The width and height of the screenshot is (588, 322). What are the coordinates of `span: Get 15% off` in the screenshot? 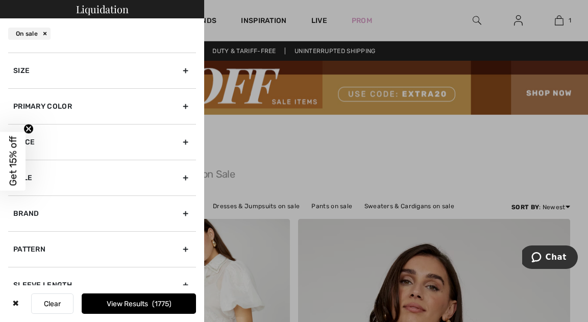 It's located at (13, 161).